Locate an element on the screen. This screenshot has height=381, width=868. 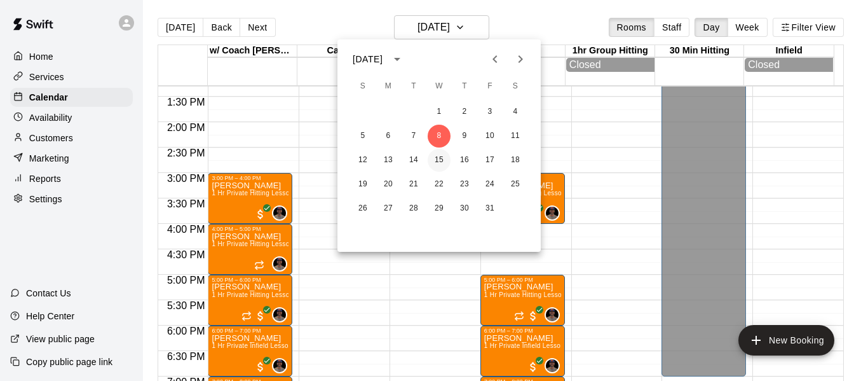
button: 8 is located at coordinates (439, 136).